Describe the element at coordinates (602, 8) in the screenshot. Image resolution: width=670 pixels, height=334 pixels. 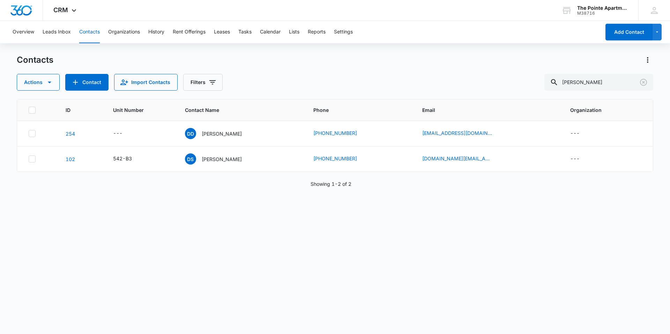
I see `div: account name` at that location.